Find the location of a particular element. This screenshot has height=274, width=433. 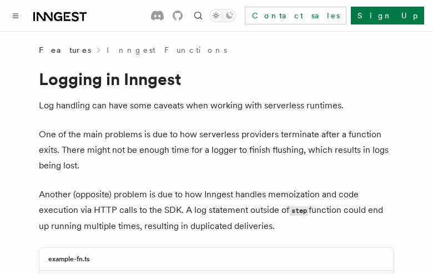

button: Toggle navigation is located at coordinates (16, 16).